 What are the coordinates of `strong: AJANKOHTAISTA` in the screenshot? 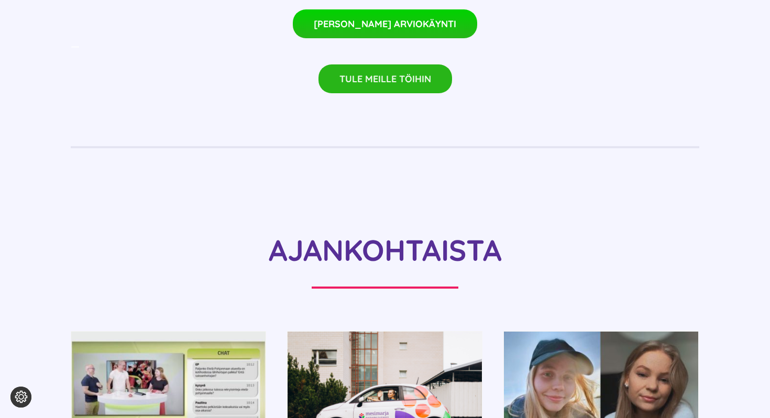 It's located at (385, 250).